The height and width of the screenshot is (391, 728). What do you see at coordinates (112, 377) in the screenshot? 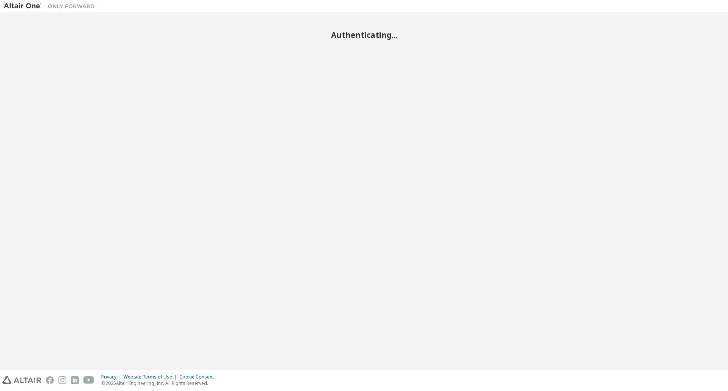
I see `div: Privacy` at bounding box center [112, 377].